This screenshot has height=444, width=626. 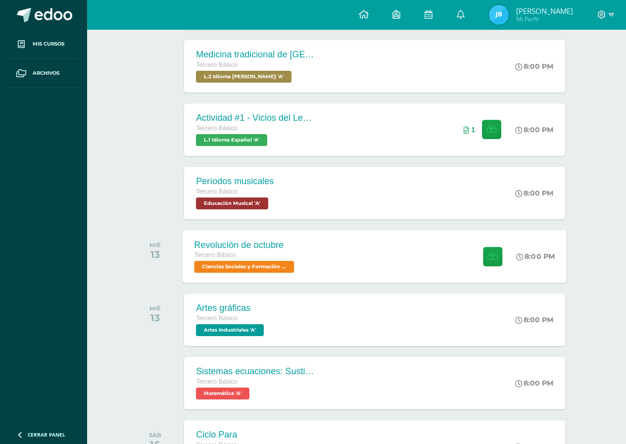 What do you see at coordinates (499, 15) in the screenshot?
I see `img: 35bfb0479b4527cc6c18c08d789e6a83.png` at bounding box center [499, 15].